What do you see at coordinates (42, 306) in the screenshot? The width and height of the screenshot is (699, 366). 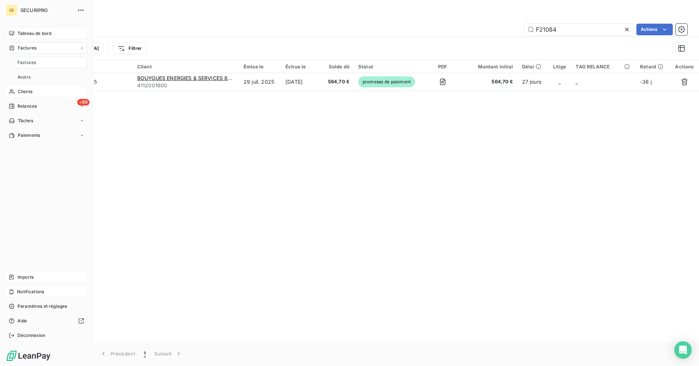 I see `span: Paramètres et réglages` at bounding box center [42, 306].